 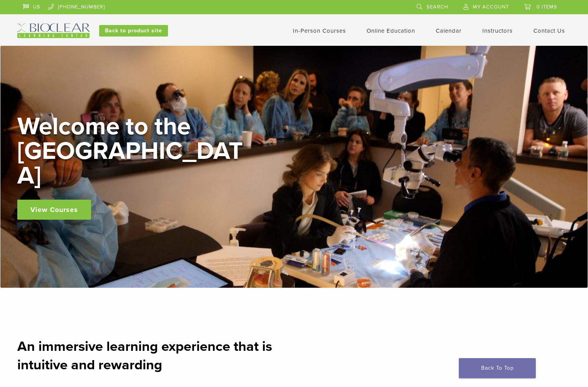 I want to click on a: Instructors, so click(x=497, y=31).